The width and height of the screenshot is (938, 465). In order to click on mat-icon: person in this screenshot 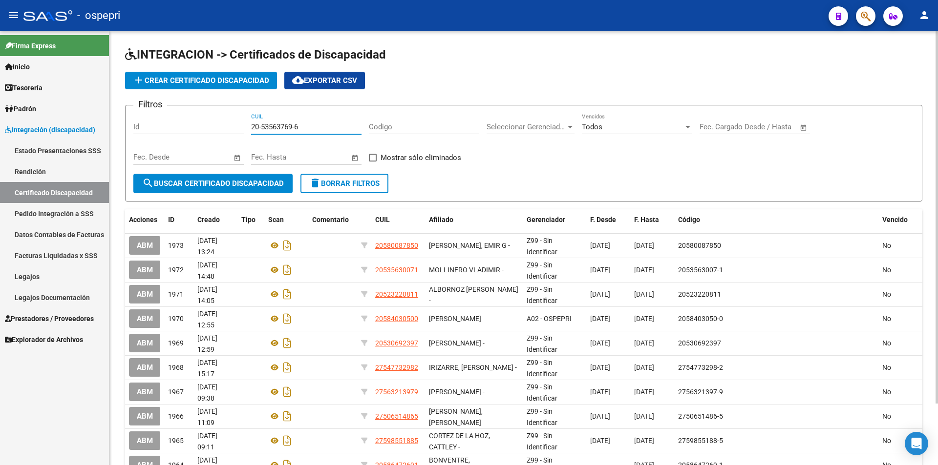, I will do `click(924, 15)`.